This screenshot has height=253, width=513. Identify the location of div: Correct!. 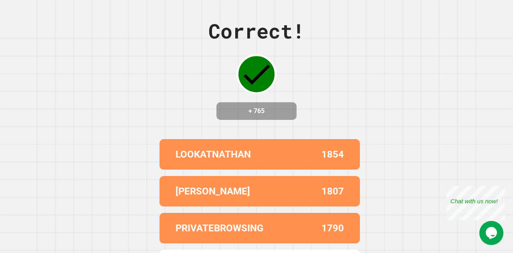
(256, 31).